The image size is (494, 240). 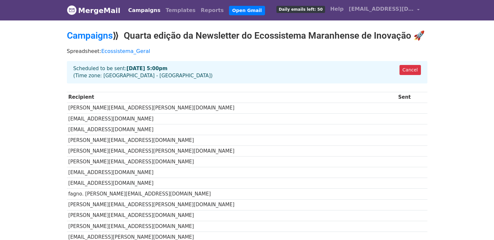 I want to click on span: Daily emails left: 50, so click(x=301, y=9).